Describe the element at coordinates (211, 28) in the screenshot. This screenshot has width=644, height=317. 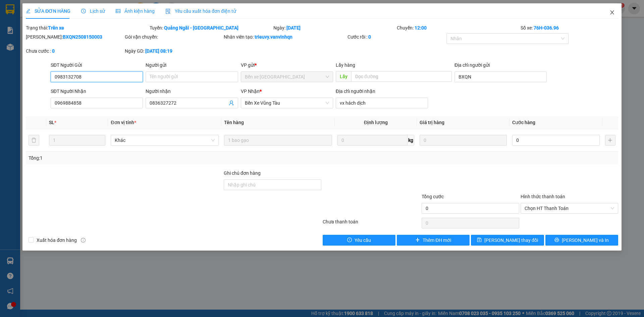
I see `div: Tuyến:` at that location.